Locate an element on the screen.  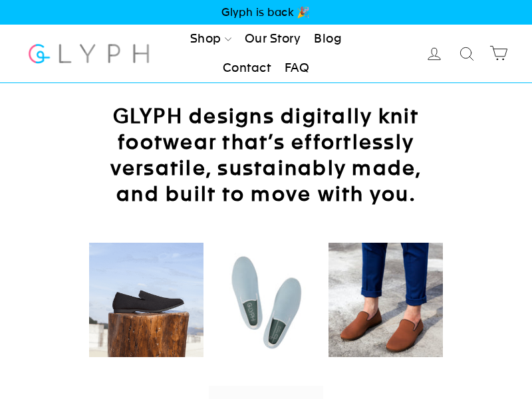
a: Our Story is located at coordinates (273, 39).